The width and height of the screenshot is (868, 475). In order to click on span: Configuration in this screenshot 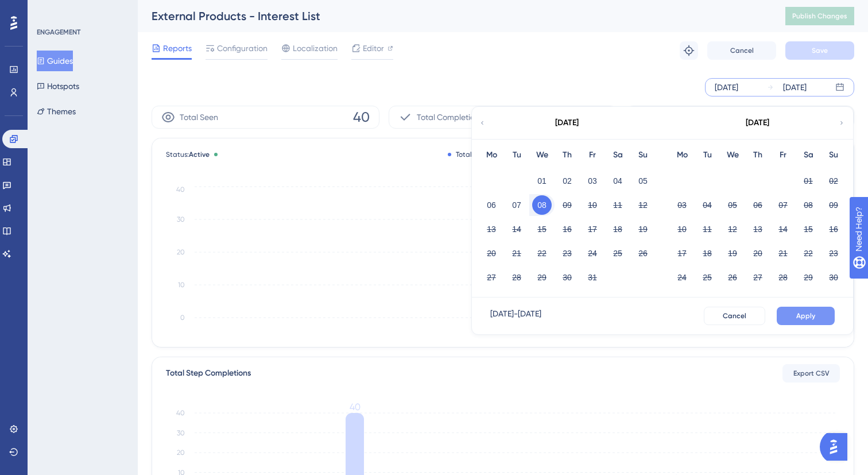, I will do `click(242, 48)`.